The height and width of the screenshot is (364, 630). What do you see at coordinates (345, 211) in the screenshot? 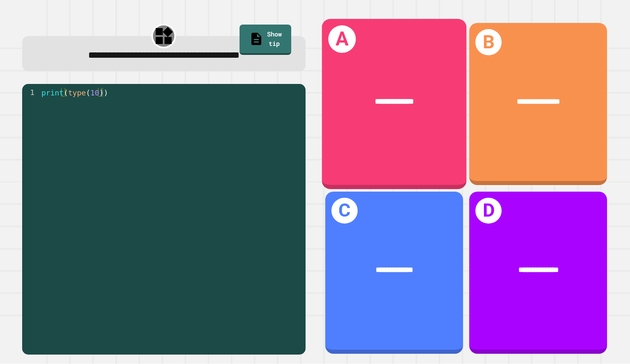
I see `h1: C` at bounding box center [345, 211].